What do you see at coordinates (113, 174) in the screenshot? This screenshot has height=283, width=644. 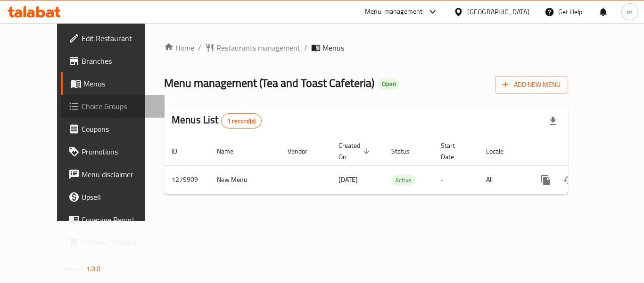 I see `a: Menu disclaimer` at bounding box center [113, 174].